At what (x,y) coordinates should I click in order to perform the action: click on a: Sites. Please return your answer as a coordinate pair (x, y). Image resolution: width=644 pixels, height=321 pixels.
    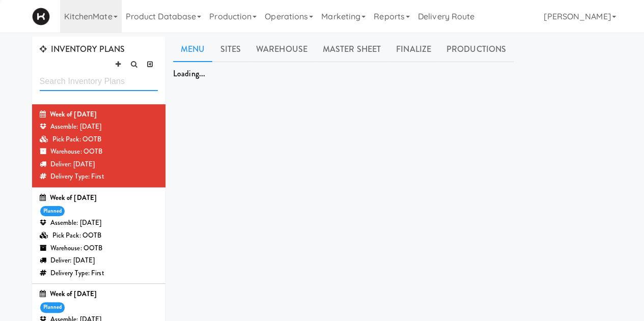
    Looking at the image, I should click on (230, 49).